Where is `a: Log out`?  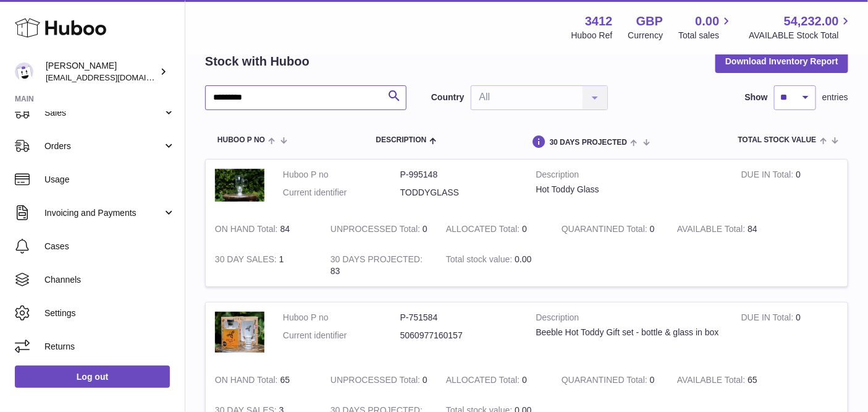
a: Log out is located at coordinates (92, 377).